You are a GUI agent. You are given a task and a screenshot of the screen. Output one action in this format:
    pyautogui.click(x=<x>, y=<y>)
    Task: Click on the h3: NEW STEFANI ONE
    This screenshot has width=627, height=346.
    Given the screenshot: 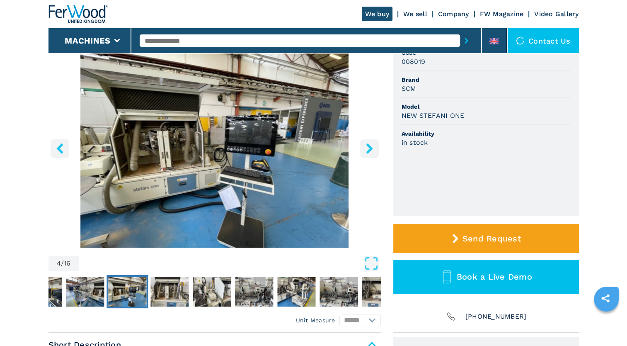 What is the action you would take?
    pyautogui.click(x=433, y=115)
    